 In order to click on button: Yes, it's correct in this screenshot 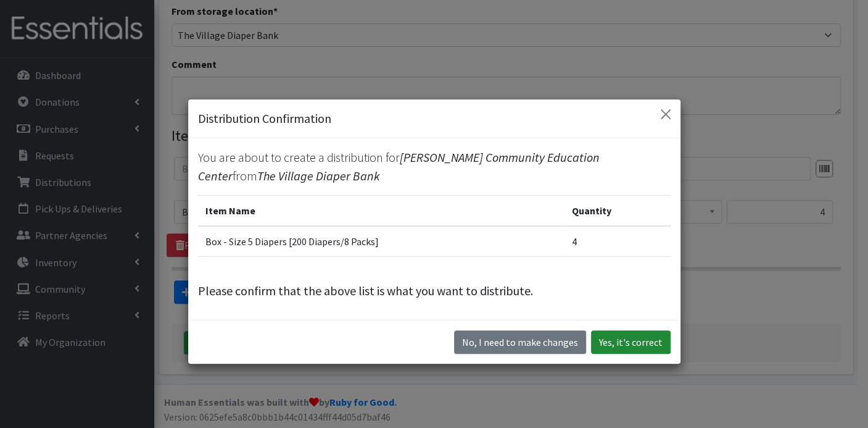, I will do `click(631, 341)`.